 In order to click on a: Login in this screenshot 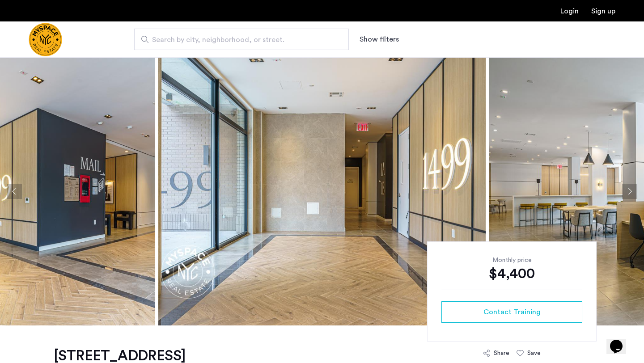, I will do `click(570, 11)`.